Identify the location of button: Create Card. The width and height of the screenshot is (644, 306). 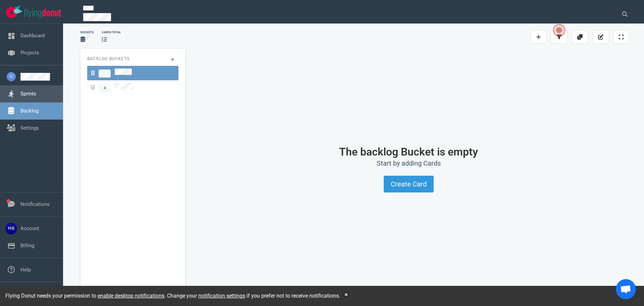
(409, 184).